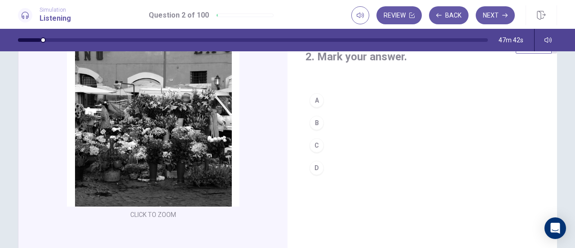  Describe the element at coordinates (511, 40) in the screenshot. I see `span: 47m 42s` at that location.